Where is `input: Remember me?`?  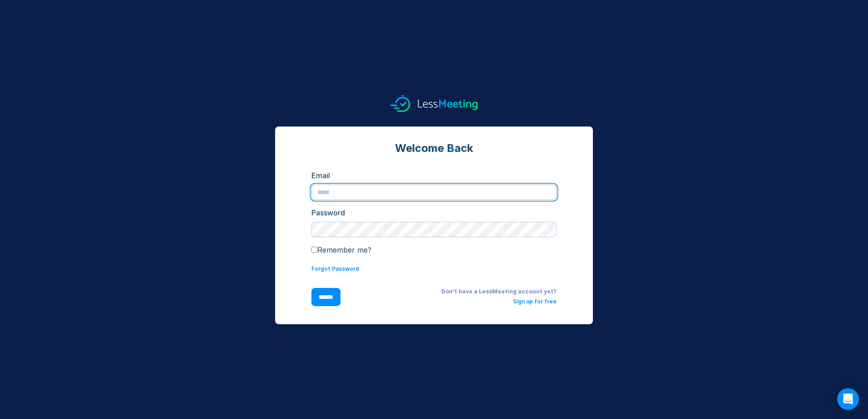
input: Remember me? is located at coordinates (314, 249).